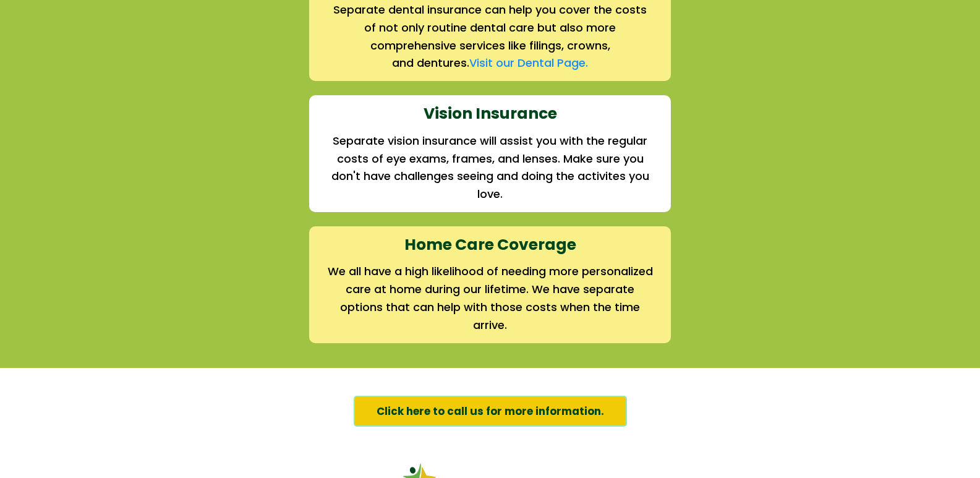 This screenshot has width=980, height=478. Describe the element at coordinates (490, 244) in the screenshot. I see `strong: Home Care Coverage` at that location.